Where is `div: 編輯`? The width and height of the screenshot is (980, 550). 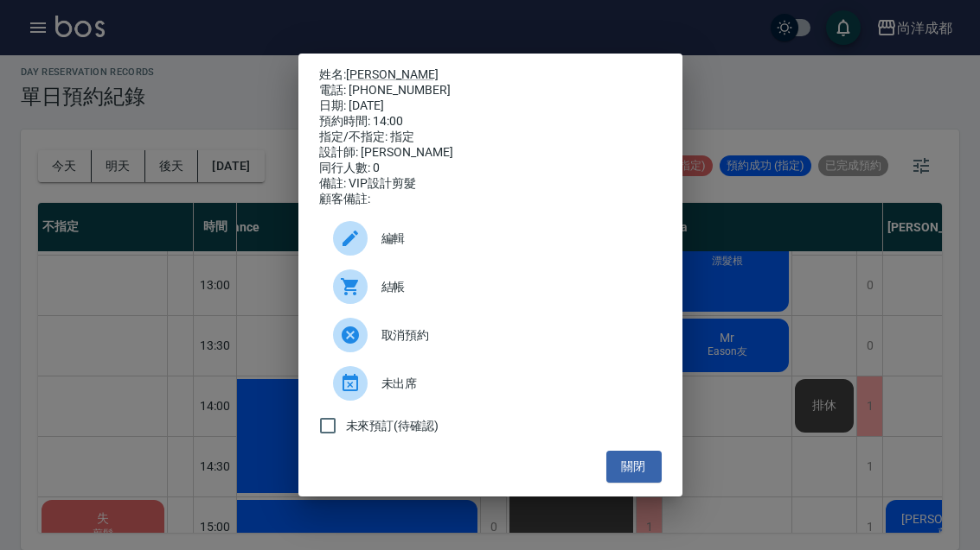
div: 編輯 is located at coordinates (490, 239).